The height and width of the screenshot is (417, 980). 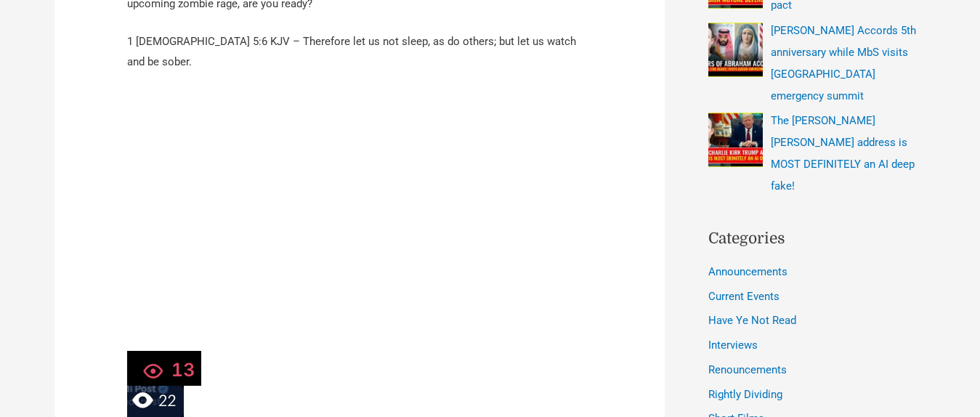 What do you see at coordinates (743, 296) in the screenshot?
I see `a: Current Events` at bounding box center [743, 296].